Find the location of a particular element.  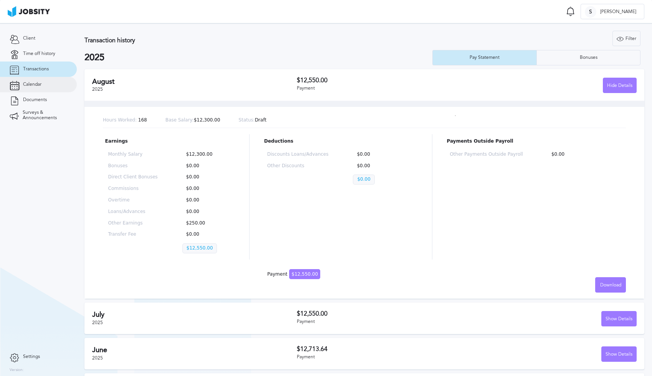

h2: July is located at coordinates (194, 314).